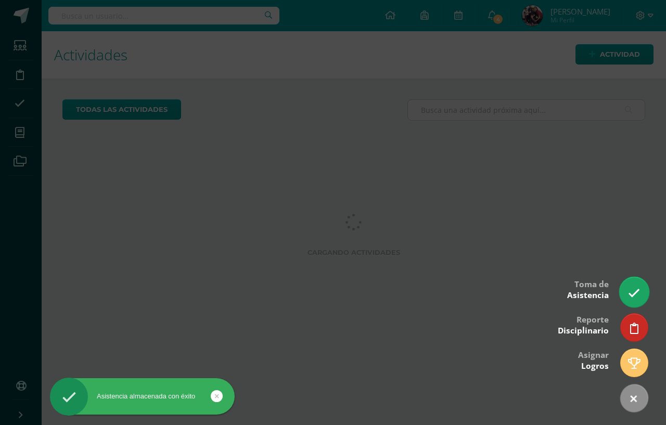 The height and width of the screenshot is (425, 666). What do you see at coordinates (583, 330) in the screenshot?
I see `span: Disciplinario` at bounding box center [583, 330].